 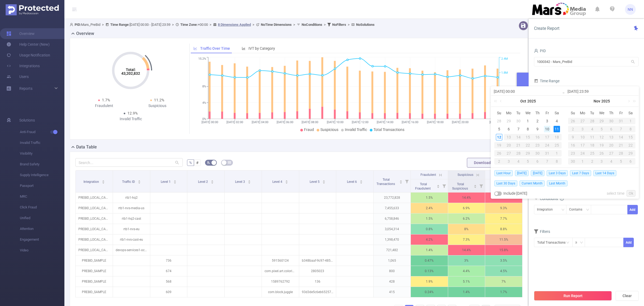 I want to click on td: December 3, 2025, so click(x=602, y=161).